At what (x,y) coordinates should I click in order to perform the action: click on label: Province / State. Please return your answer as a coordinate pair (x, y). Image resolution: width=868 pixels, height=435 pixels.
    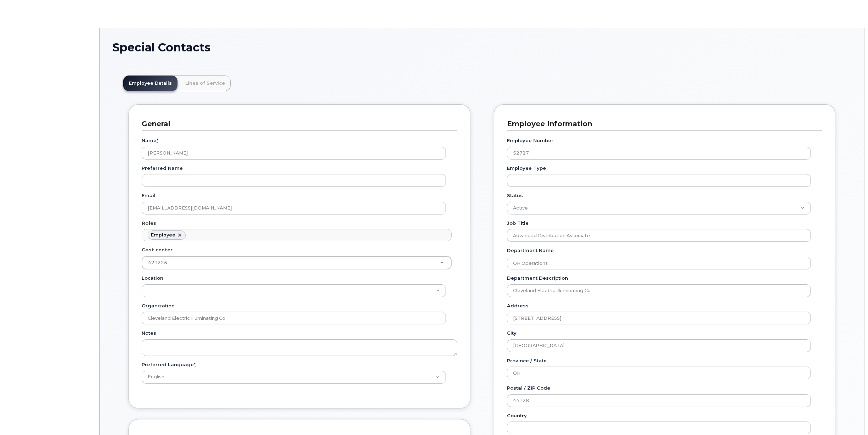
    Looking at the image, I should click on (527, 361).